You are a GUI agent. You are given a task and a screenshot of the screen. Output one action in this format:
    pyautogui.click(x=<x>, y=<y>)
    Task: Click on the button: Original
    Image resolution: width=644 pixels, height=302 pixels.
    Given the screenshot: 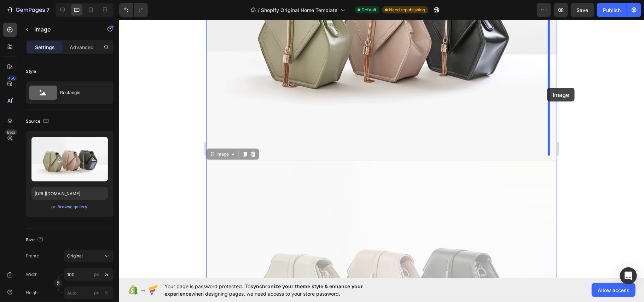 What is the action you would take?
    pyautogui.click(x=88, y=256)
    